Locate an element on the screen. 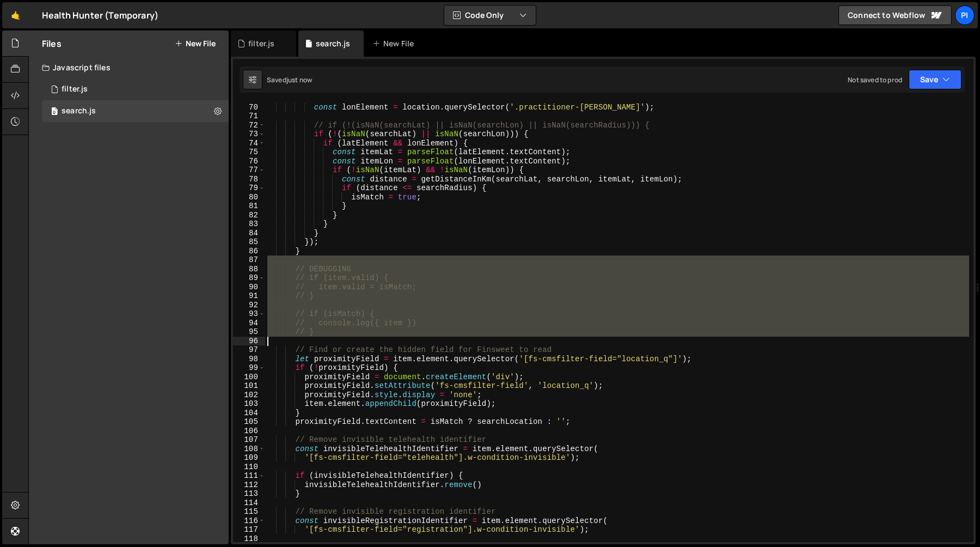 The height and width of the screenshot is (547, 980). div: 108 is located at coordinates (249, 448).